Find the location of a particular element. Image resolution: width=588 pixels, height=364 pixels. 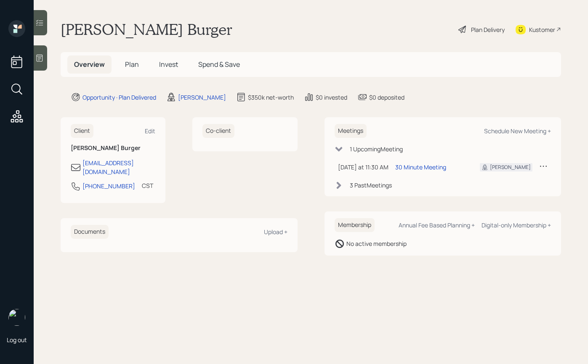

div: Log out is located at coordinates (17, 340).